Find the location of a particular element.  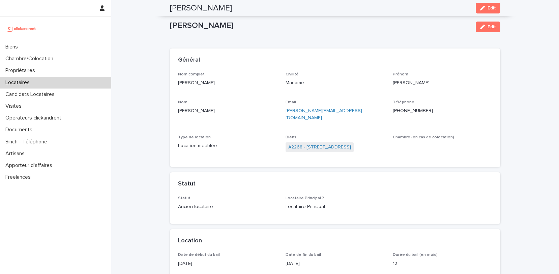

p: Visites is located at coordinates (15, 106).